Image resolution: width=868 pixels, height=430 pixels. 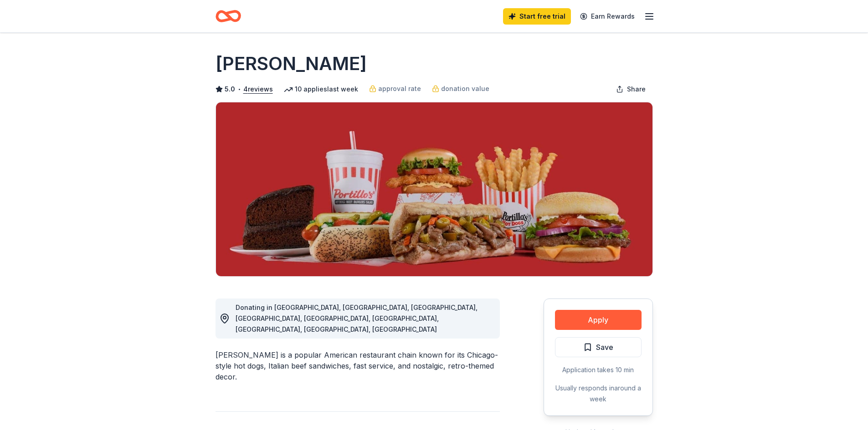 I want to click on span: donation value, so click(x=465, y=89).